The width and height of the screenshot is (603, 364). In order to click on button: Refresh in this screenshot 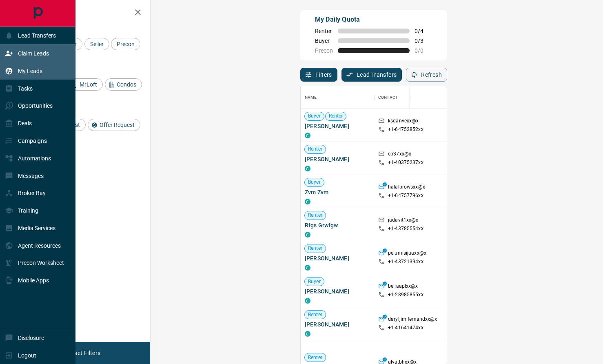, I will do `click(426, 75)`.